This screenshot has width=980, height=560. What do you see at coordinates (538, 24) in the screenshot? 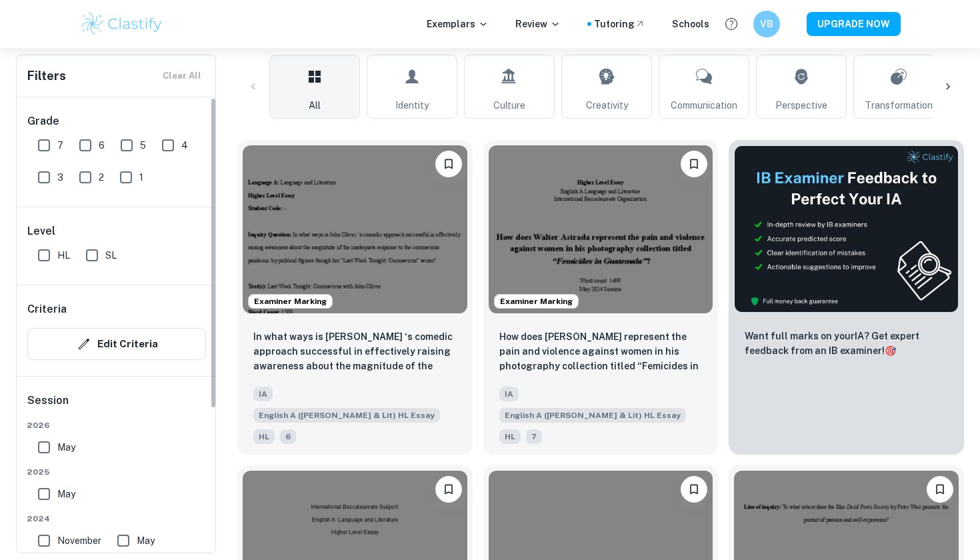
I see `p: Review` at bounding box center [538, 24].